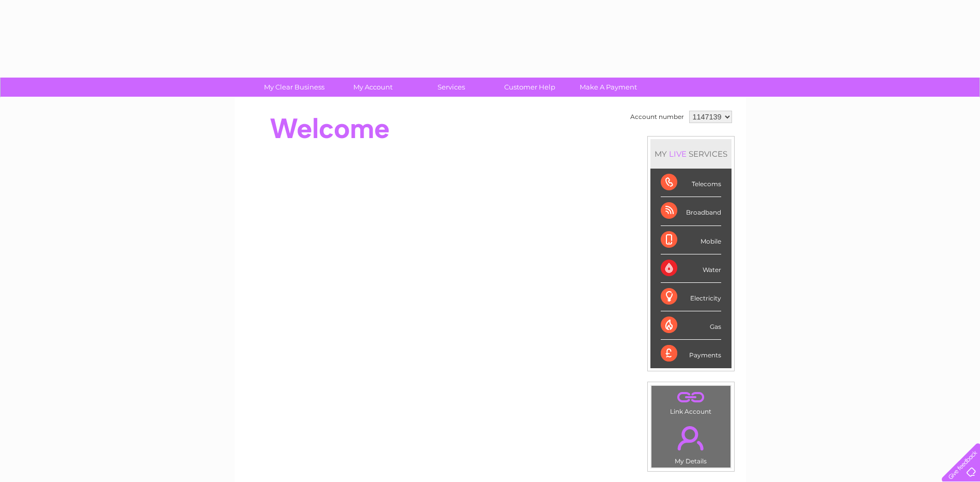 This screenshot has height=482, width=980. Describe the element at coordinates (691, 354) in the screenshot. I see `div: Payments` at that location.